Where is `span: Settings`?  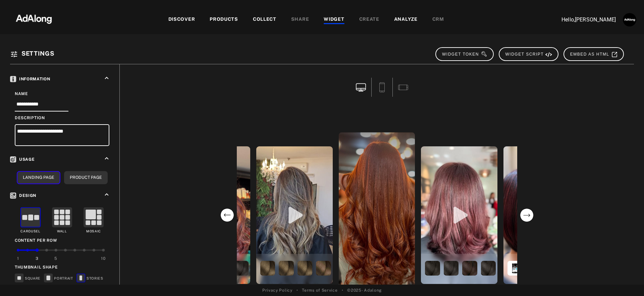
span: Settings is located at coordinates (38, 53).